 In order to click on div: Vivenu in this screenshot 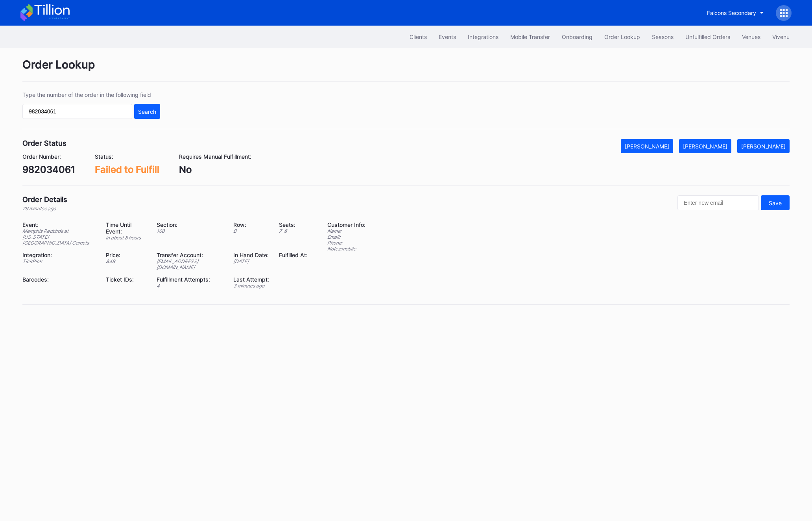, I will do `click(781, 37)`.